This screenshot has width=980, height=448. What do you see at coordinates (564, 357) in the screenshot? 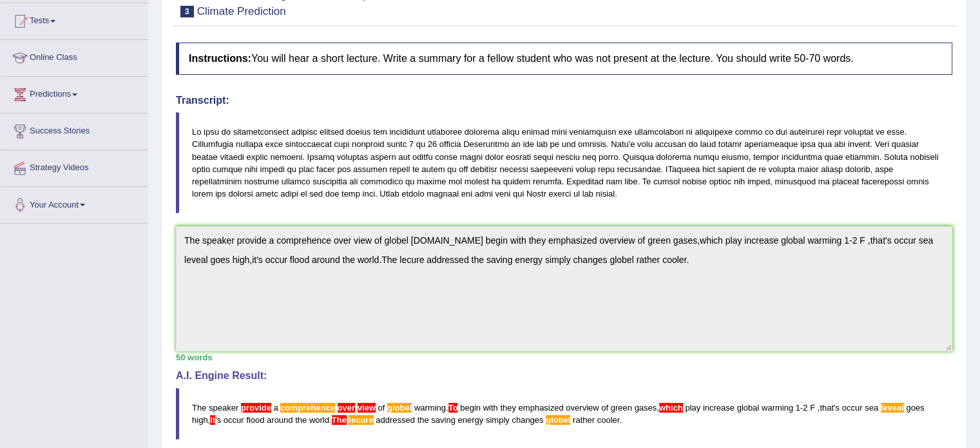
I see `div: 50 words` at bounding box center [564, 357].